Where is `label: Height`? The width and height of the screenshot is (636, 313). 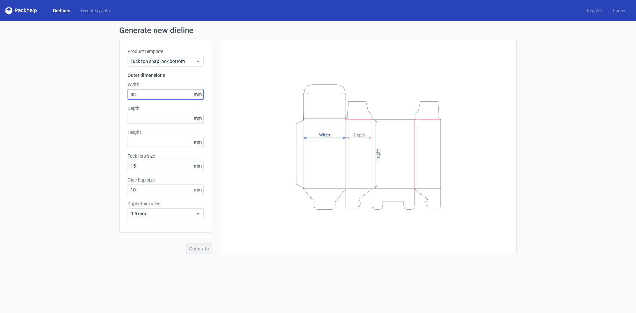 label: Height is located at coordinates (166, 132).